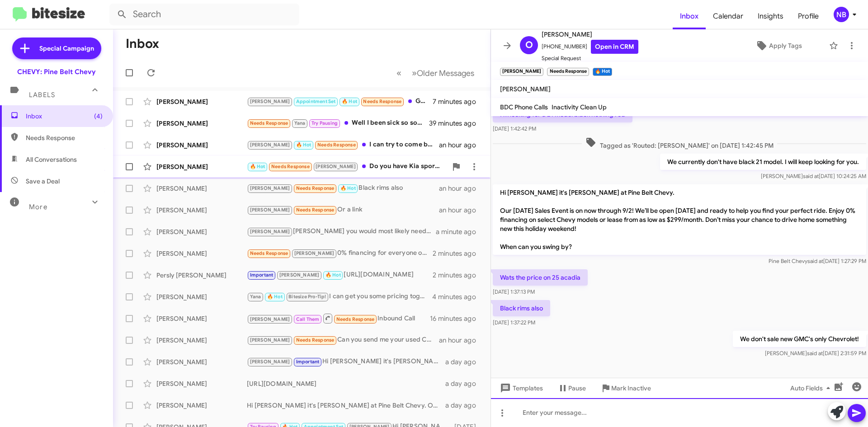  Describe the element at coordinates (810, 176) in the screenshot. I see `span: said at` at that location.